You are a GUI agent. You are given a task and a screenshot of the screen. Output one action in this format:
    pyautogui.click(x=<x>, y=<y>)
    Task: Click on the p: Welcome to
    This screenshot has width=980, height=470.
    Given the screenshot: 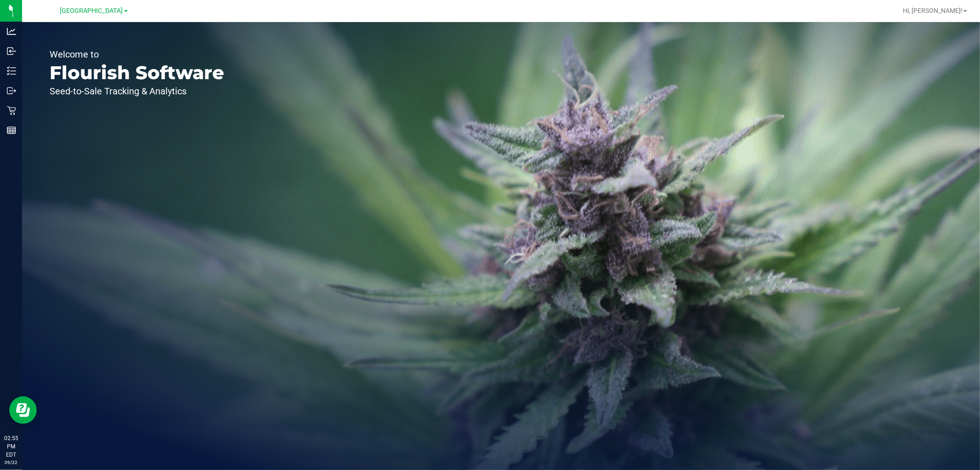 What is the action you would take?
    pyautogui.click(x=137, y=55)
    